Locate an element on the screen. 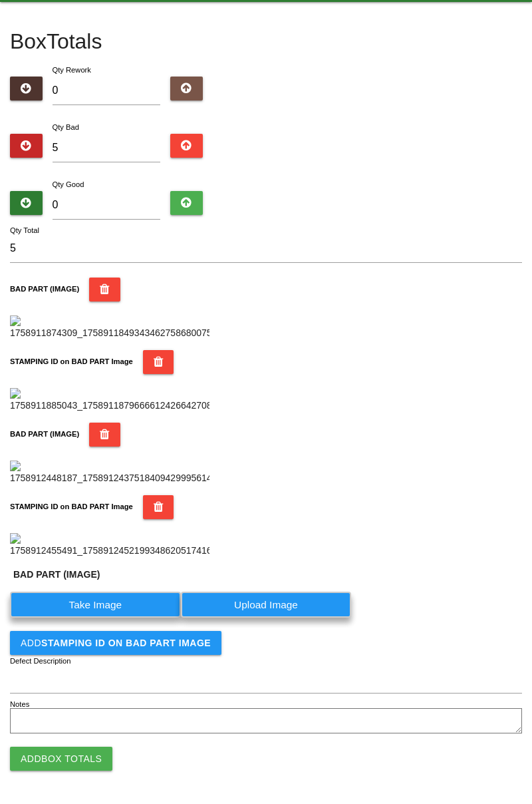 This screenshot has width=532, height=804. label: Qty Bad is located at coordinates (66, 127).